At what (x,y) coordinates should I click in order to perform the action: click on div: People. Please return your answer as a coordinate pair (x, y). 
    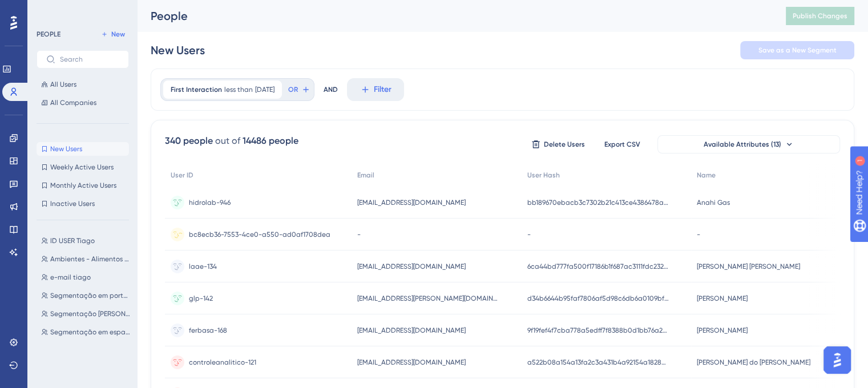
    Looking at the image, I should click on (454, 16).